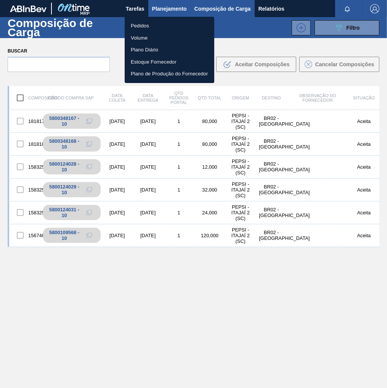  I want to click on a: Volume, so click(169, 38).